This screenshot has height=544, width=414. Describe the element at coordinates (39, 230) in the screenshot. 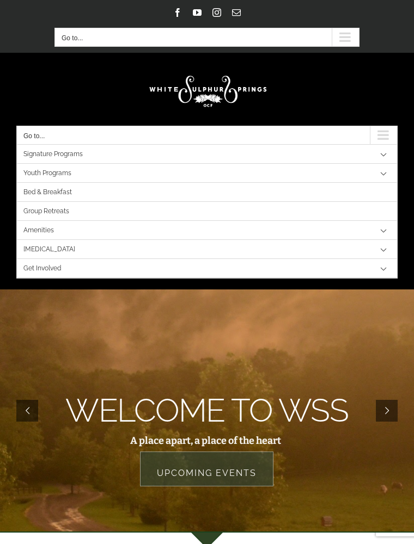

I see `span: Amenities` at that location.